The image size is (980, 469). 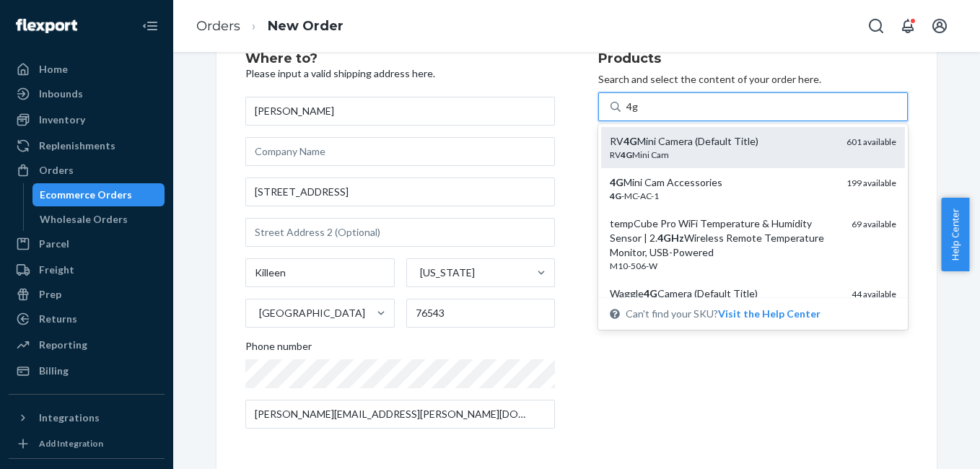 What do you see at coordinates (86, 120) in the screenshot?
I see `a: Inventory` at bounding box center [86, 120].